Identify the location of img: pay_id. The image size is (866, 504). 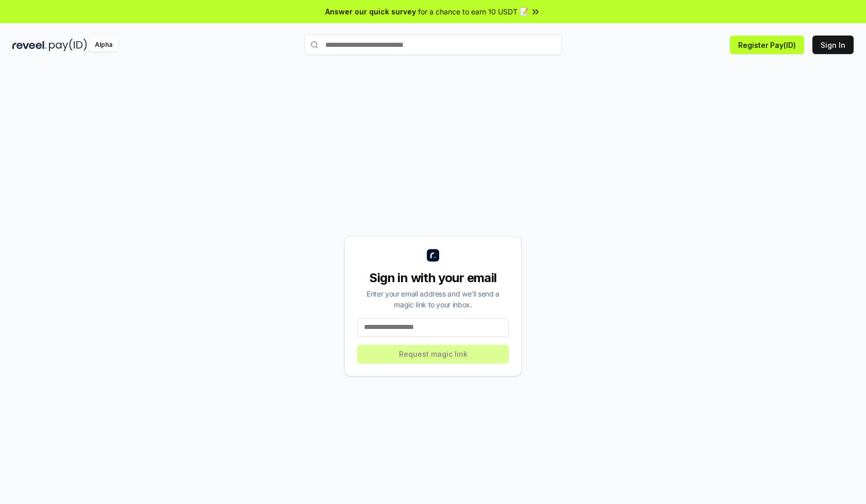
(68, 45).